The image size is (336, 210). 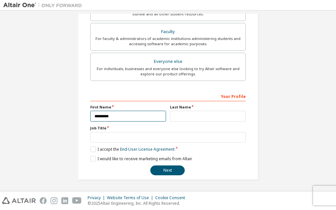 I want to click on label: I would like to receive marketing emails from Altair, so click(x=141, y=159).